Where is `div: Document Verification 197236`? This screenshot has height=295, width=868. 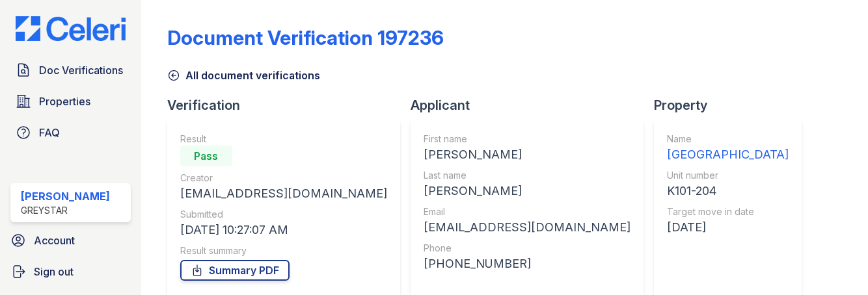 div: Document Verification 197236 is located at coordinates (305, 38).